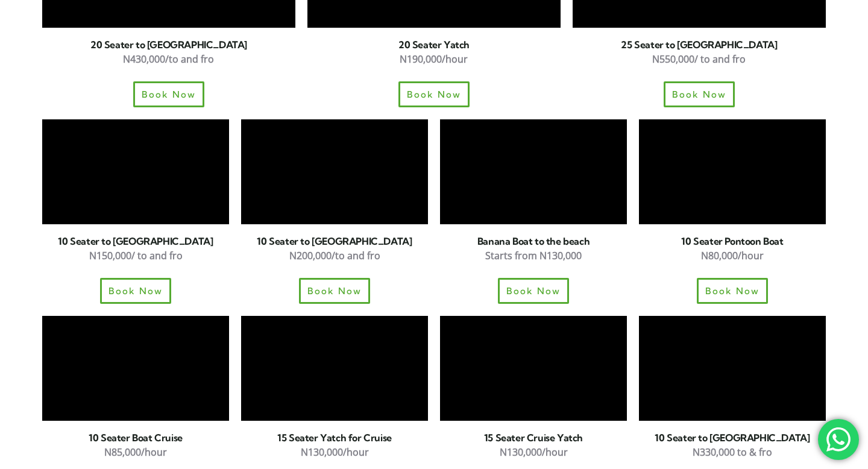 This screenshot has height=469, width=868. Describe the element at coordinates (136, 255) in the screenshot. I see `p: N150,000/ to and fro` at that location.